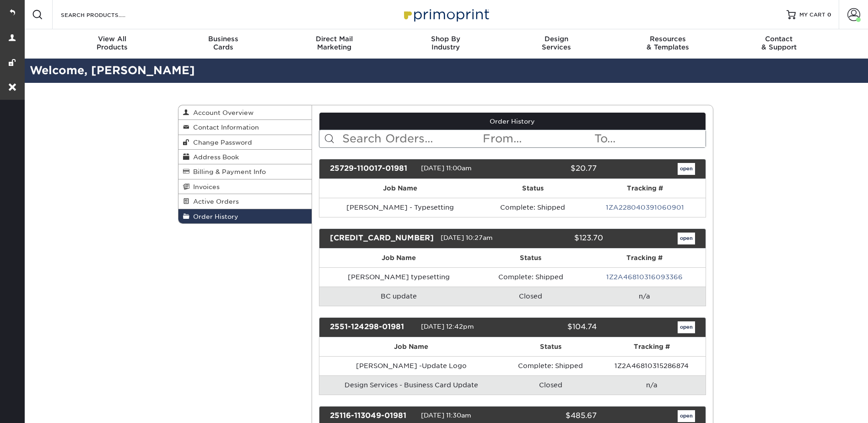 Image resolution: width=868 pixels, height=423 pixels. Describe the element at coordinates (112, 43) in the screenshot. I see `div: Products` at that location.